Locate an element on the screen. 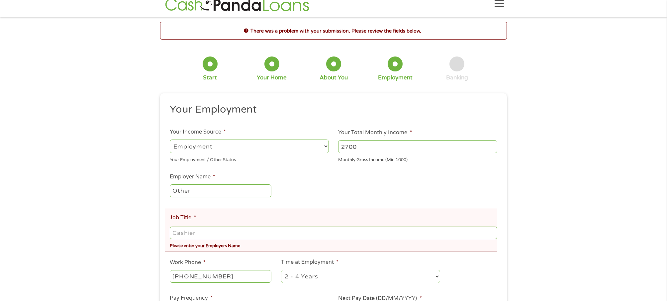 This screenshot has height=301, width=667. input: (231) 754-4010 is located at coordinates (220, 276).